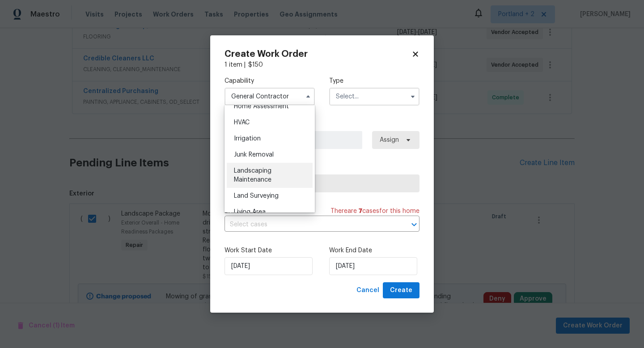 Image resolution: width=644 pixels, height=348 pixels. I want to click on label: Work Start Date, so click(270, 251).